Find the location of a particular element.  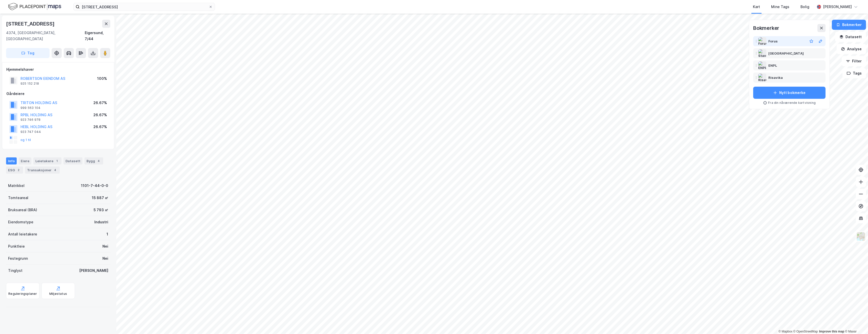

div: 1101-7-44-0-0 is located at coordinates (95, 186).